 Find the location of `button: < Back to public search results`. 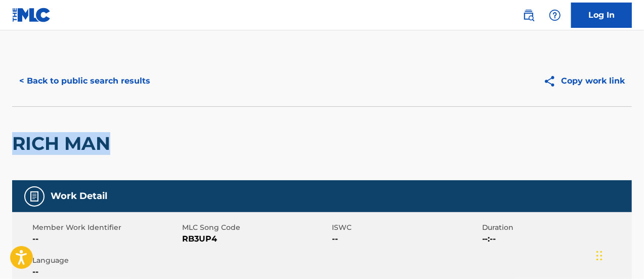

button: < Back to public search results is located at coordinates (85, 81).